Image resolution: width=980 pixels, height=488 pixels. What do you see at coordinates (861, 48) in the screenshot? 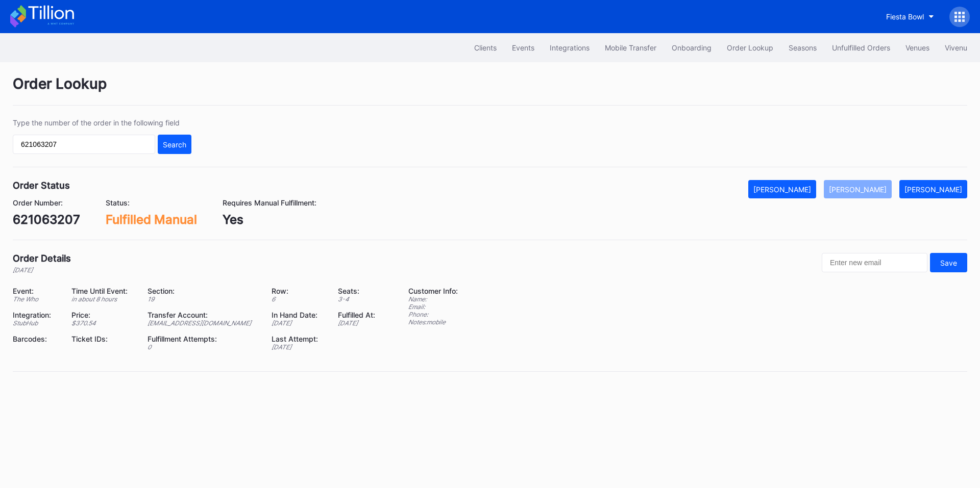
I see `a: Unfulfilled Orders` at bounding box center [861, 48].